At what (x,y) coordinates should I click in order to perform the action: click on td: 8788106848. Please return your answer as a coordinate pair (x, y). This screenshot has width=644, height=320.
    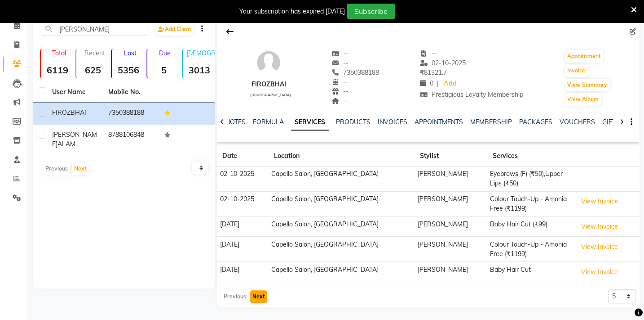
    Looking at the image, I should click on (131, 139).